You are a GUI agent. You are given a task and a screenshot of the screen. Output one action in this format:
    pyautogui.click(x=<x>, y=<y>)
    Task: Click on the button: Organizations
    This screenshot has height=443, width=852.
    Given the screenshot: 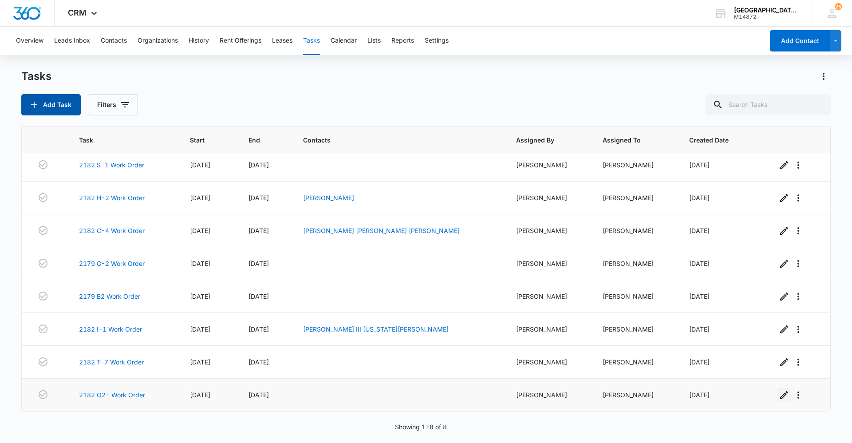 What is the action you would take?
    pyautogui.click(x=158, y=41)
    